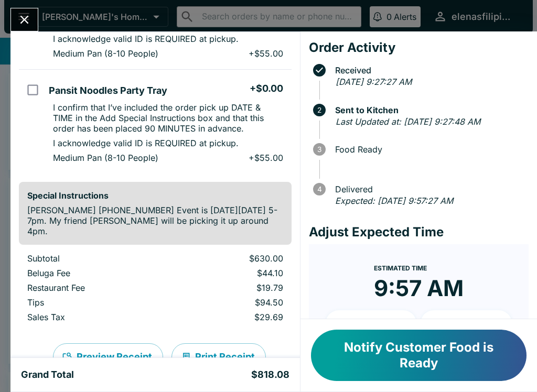 The width and height of the screenshot is (537, 392). What do you see at coordinates (108, 358) in the screenshot?
I see `button: Preview Receipt` at bounding box center [108, 358].